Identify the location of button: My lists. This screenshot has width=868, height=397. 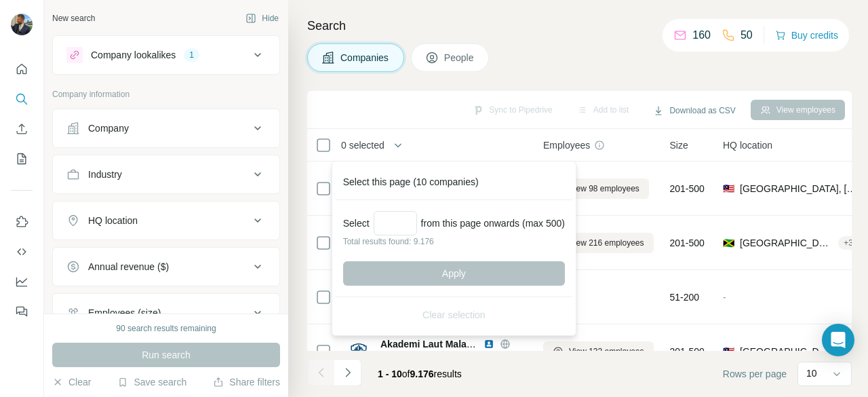
(22, 159).